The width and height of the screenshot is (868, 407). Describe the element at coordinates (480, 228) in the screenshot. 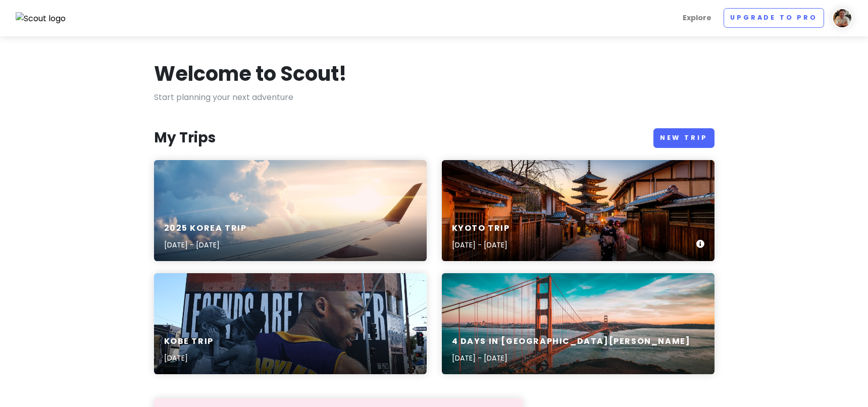

I see `h6: Kyoto Trip` at that location.